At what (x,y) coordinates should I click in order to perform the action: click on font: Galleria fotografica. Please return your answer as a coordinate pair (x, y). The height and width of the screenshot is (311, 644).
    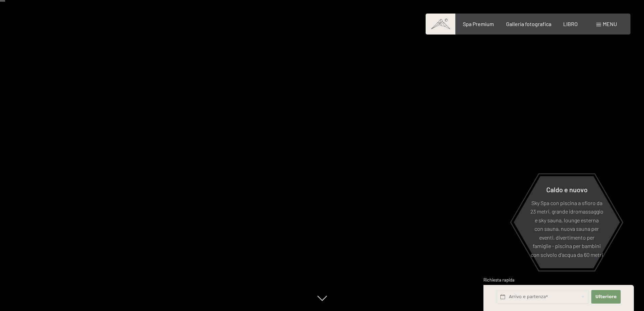
    Looking at the image, I should click on (529, 24).